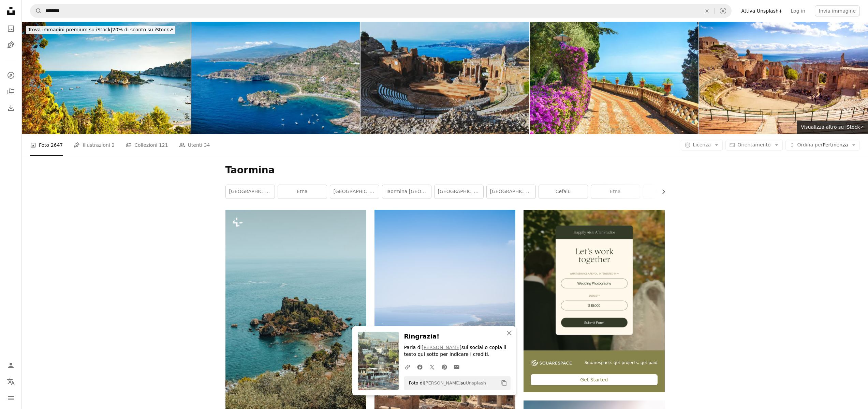 The width and height of the screenshot is (868, 409). Describe the element at coordinates (36, 11) in the screenshot. I see `button: Cerca su Unsplash` at that location.